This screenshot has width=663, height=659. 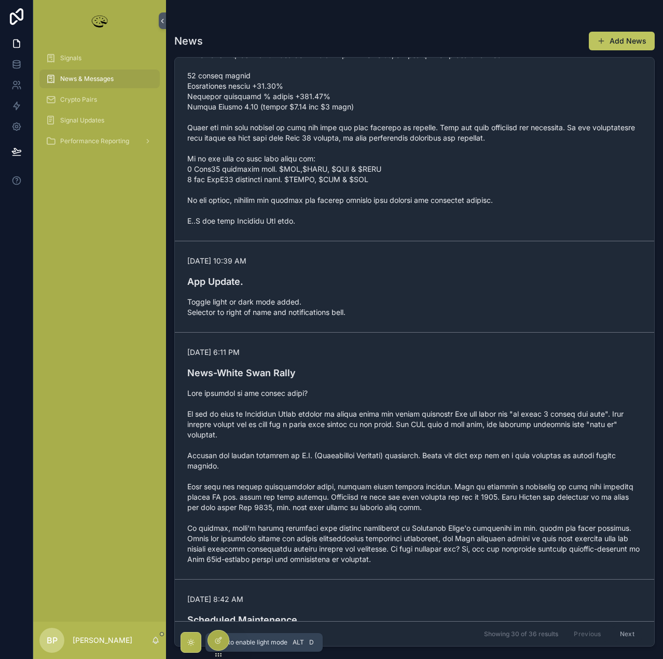 I want to click on a: Signal Updates, so click(x=100, y=120).